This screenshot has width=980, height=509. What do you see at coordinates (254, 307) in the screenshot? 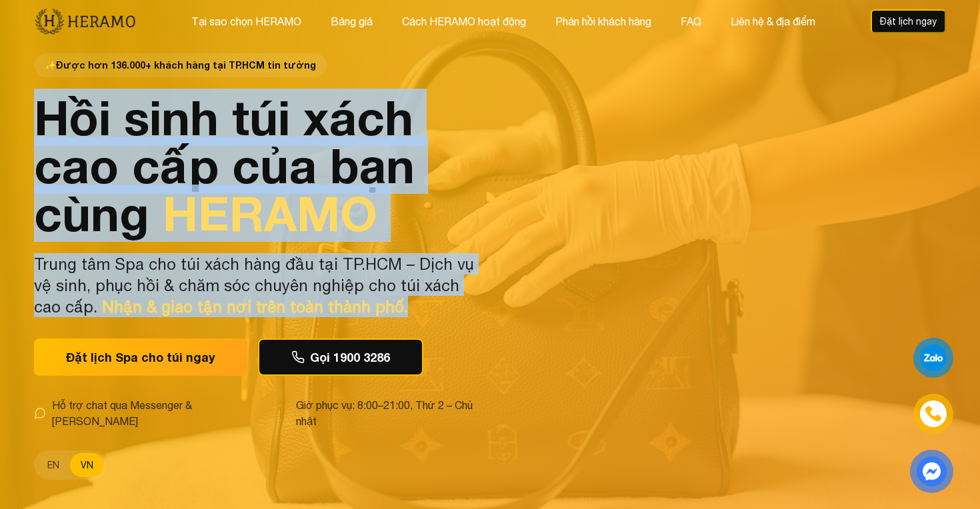
I see `span: Nhận & giao tận nơi trên toàn thành phố.` at bounding box center [254, 307].